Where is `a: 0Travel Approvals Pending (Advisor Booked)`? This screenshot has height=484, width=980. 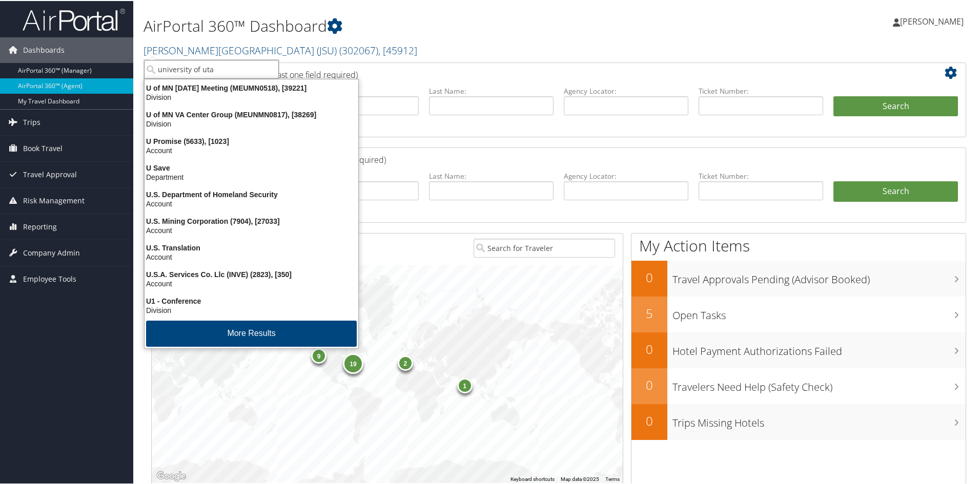 a: 0Travel Approvals Pending (Advisor Booked) is located at coordinates (798, 277).